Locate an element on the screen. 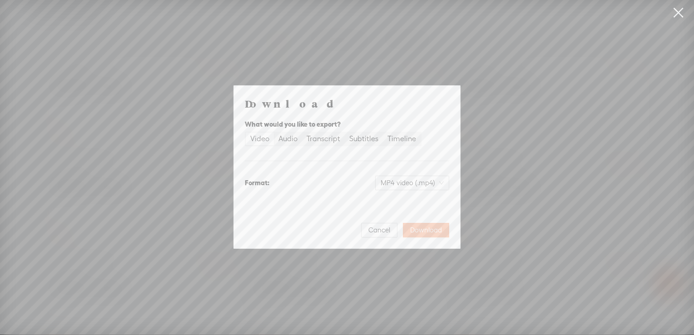  button: Cancel is located at coordinates (379, 230).